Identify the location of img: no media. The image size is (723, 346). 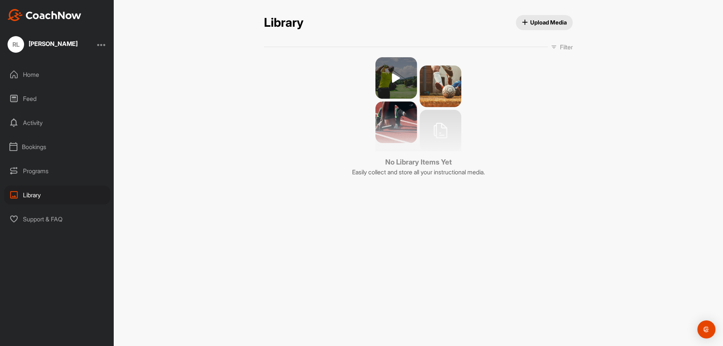
(418, 104).